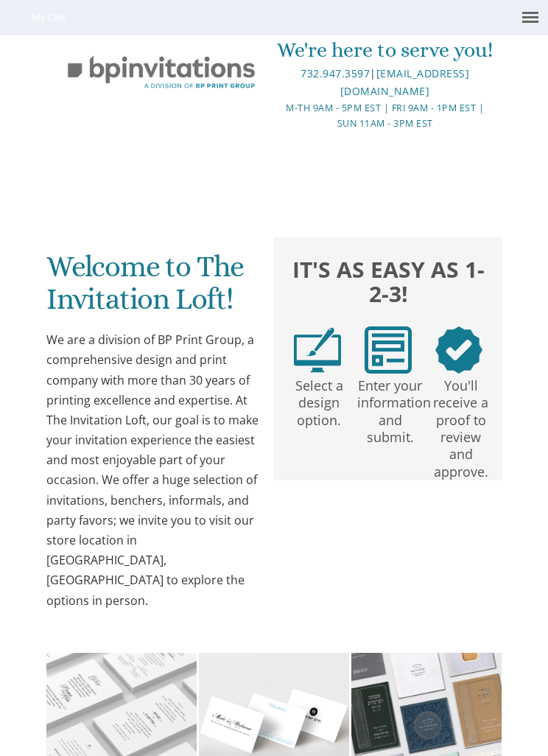 Image resolution: width=548 pixels, height=756 pixels. I want to click on p: Select a design option., so click(320, 401).